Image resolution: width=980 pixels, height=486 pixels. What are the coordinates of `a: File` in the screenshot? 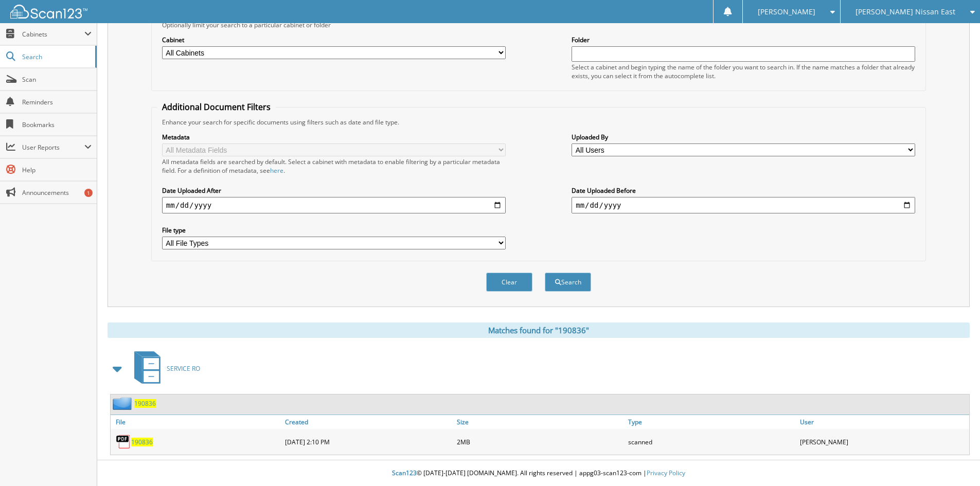 It's located at (197, 422).